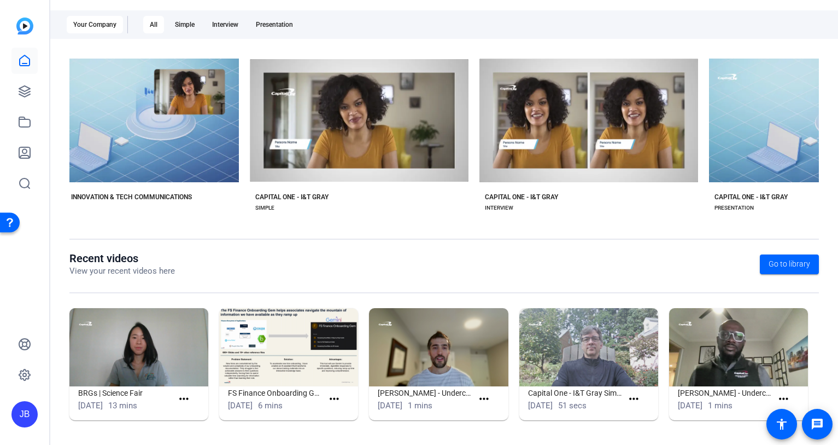 This screenshot has width=838, height=445. Describe the element at coordinates (274, 25) in the screenshot. I see `div: Presentation` at that location.